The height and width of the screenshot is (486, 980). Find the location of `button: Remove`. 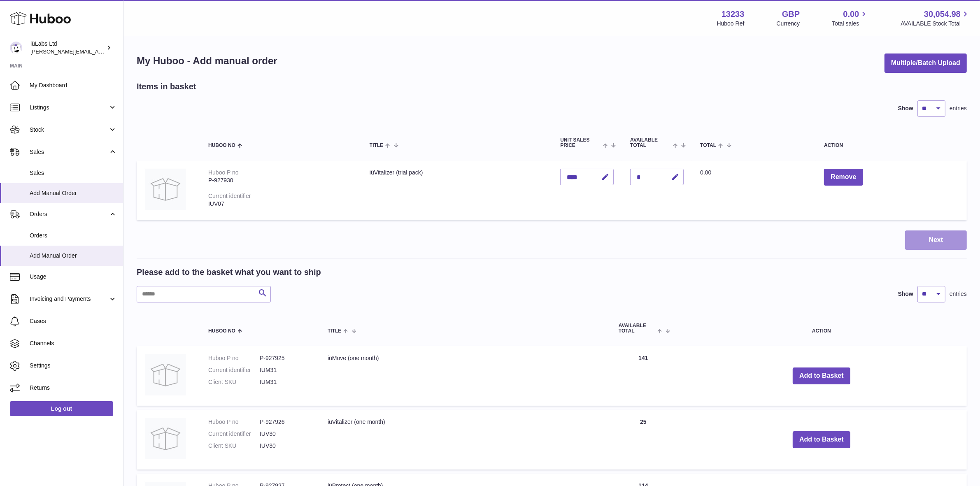

button: Remove is located at coordinates (844, 177).